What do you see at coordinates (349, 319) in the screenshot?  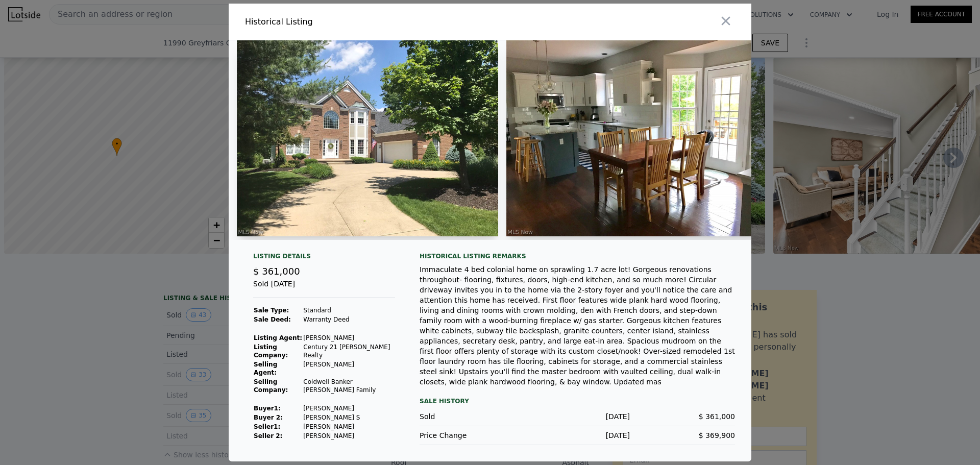 I see `td: Warranty Deed` at bounding box center [349, 319].